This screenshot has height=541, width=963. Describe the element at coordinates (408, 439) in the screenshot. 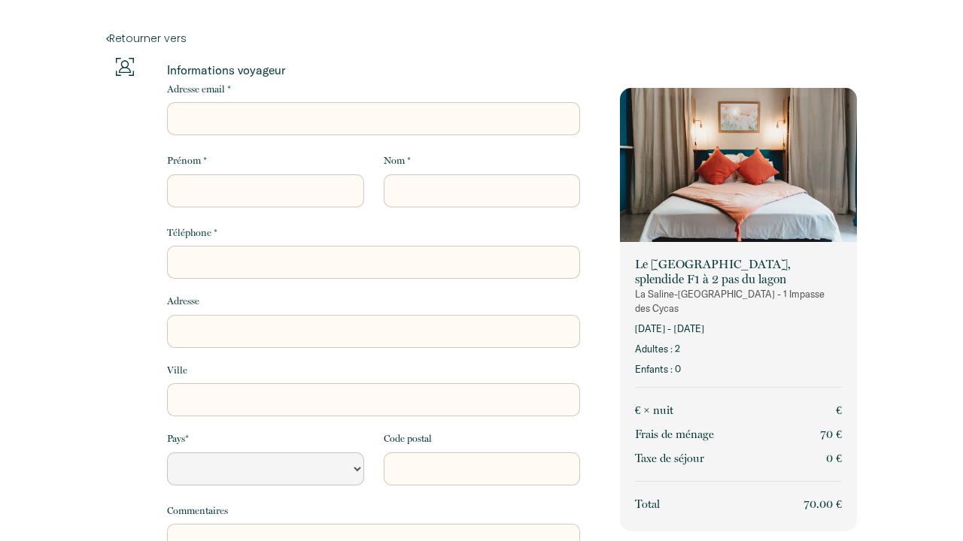

I see `label: Code postal` at that location.